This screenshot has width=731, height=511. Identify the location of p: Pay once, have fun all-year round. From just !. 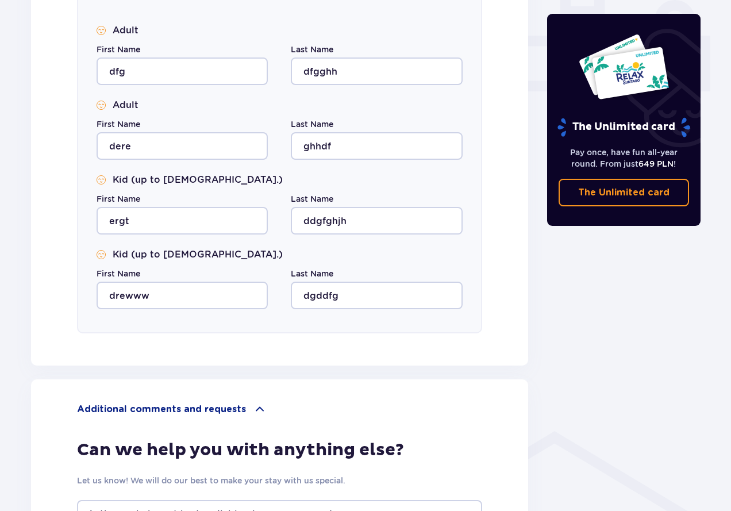
(624, 158).